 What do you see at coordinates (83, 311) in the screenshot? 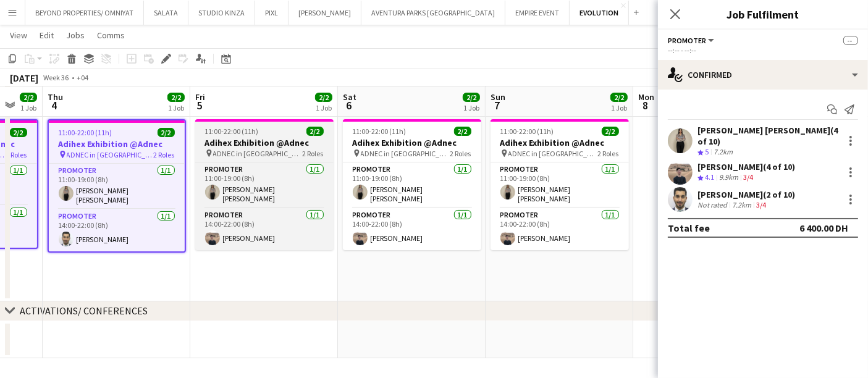
I see `div: ACTIVATIONS/ CONFERENCES` at bounding box center [83, 311].